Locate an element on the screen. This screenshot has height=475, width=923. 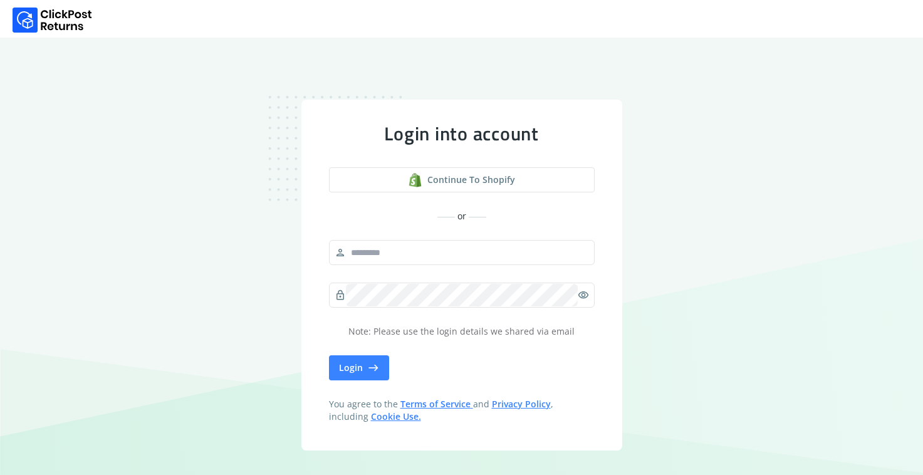
span: lock is located at coordinates (340, 295).